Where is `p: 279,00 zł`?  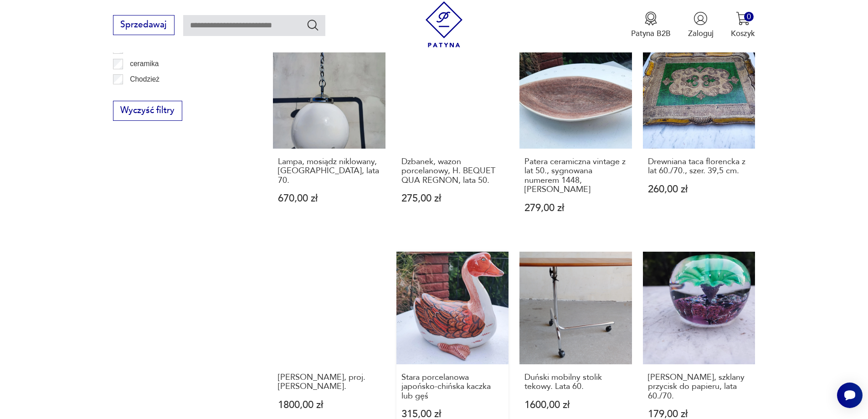 p: 279,00 zł is located at coordinates (575, 208).